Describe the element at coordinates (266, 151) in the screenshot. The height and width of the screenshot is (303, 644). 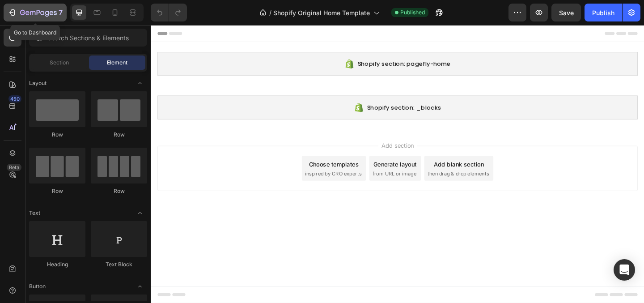
I see `div: Generate layout` at that location.